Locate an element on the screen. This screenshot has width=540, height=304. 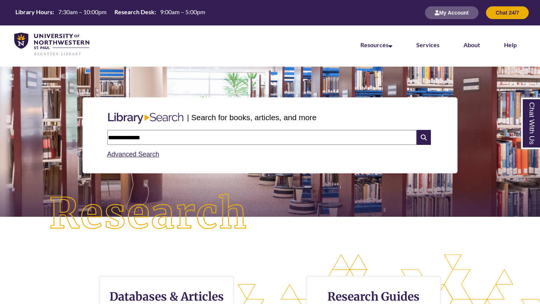
img: Research is located at coordinates (148, 214).